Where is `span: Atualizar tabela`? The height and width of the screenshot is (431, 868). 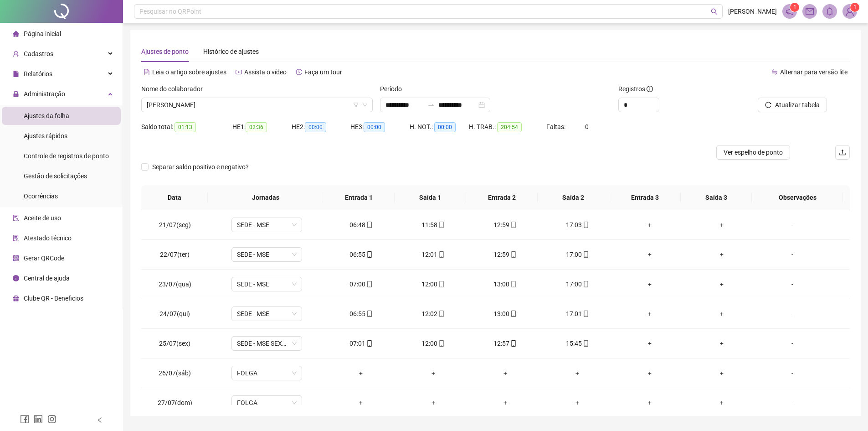 span: Atualizar tabela is located at coordinates (797, 105).